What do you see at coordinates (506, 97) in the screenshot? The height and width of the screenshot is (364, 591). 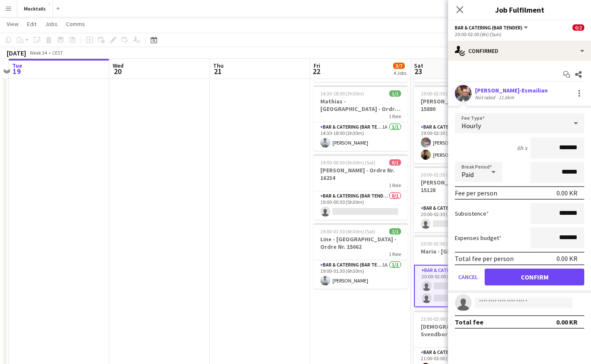 I see `div: 11.6km` at bounding box center [506, 97].